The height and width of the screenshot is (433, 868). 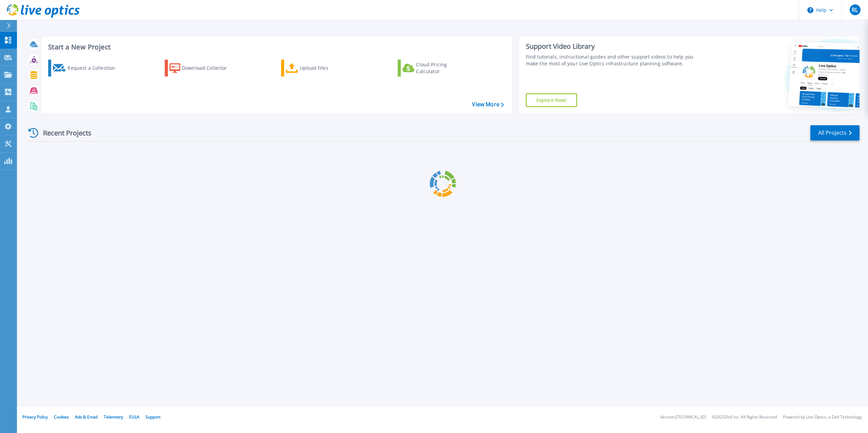 What do you see at coordinates (62, 417) in the screenshot?
I see `a: Cookies` at bounding box center [62, 417].